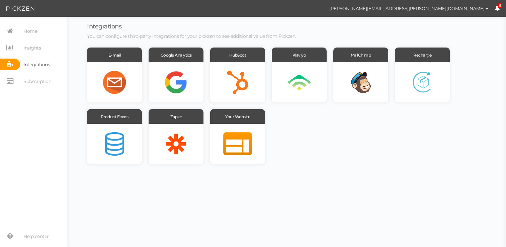  I want to click on div: E-mail, so click(115, 55).